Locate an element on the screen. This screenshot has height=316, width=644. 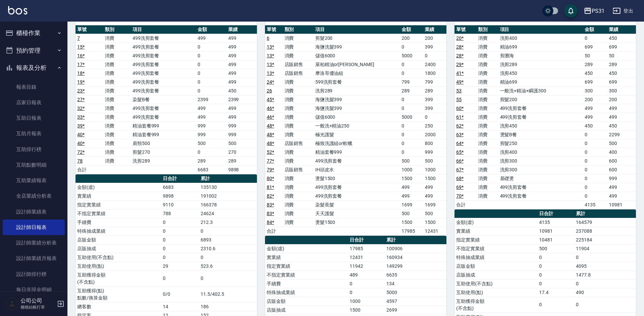
td: 6683 is located at coordinates (180, 187).